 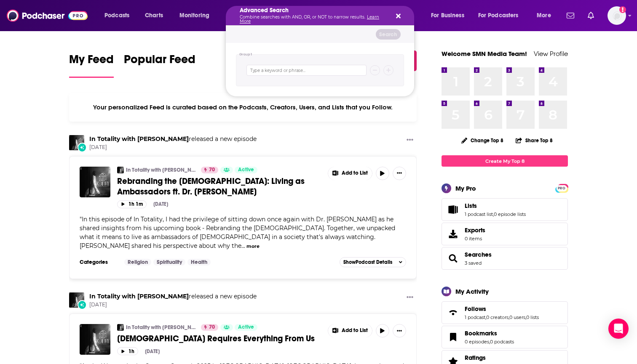 What do you see at coordinates (478, 214) in the screenshot?
I see `a: 1 podcast list` at bounding box center [478, 214].